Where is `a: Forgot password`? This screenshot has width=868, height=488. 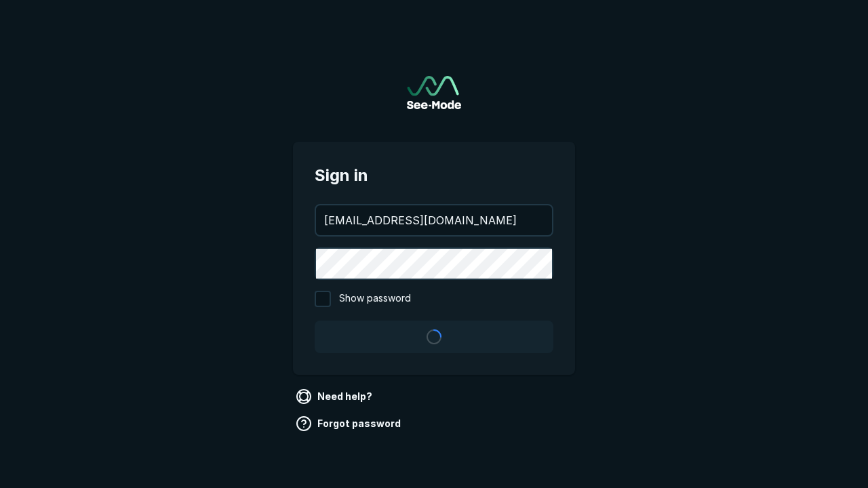 a: Forgot password is located at coordinates (349, 424).